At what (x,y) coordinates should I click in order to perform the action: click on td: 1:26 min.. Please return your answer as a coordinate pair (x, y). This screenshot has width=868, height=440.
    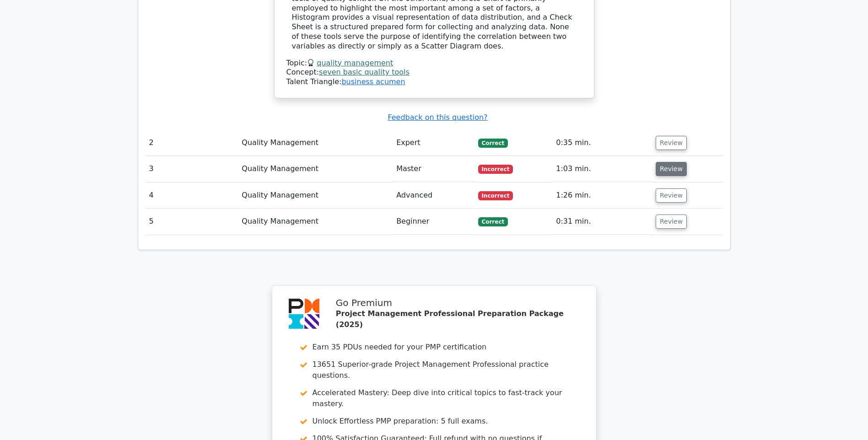
    Looking at the image, I should click on (602, 195).